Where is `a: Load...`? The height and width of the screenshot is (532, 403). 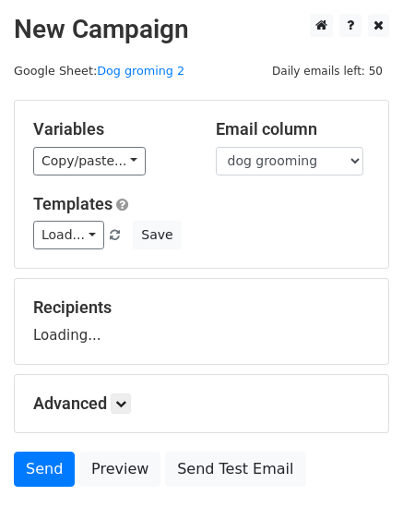
a: Load... is located at coordinates (69, 234).